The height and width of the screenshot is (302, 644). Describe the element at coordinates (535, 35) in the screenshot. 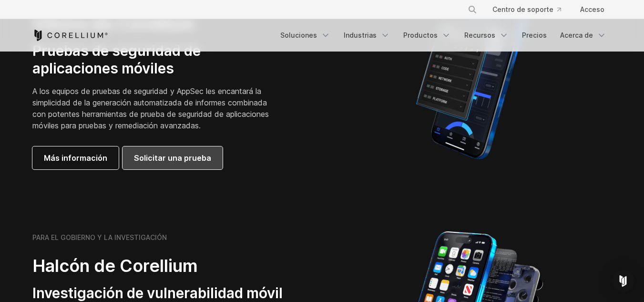

I see `font: Precios` at that location.